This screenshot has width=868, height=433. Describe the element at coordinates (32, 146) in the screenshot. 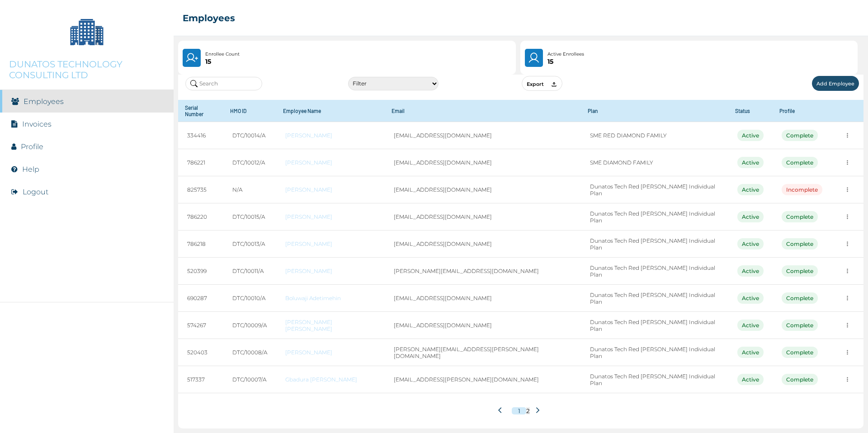

I see `a: Profile` at that location.